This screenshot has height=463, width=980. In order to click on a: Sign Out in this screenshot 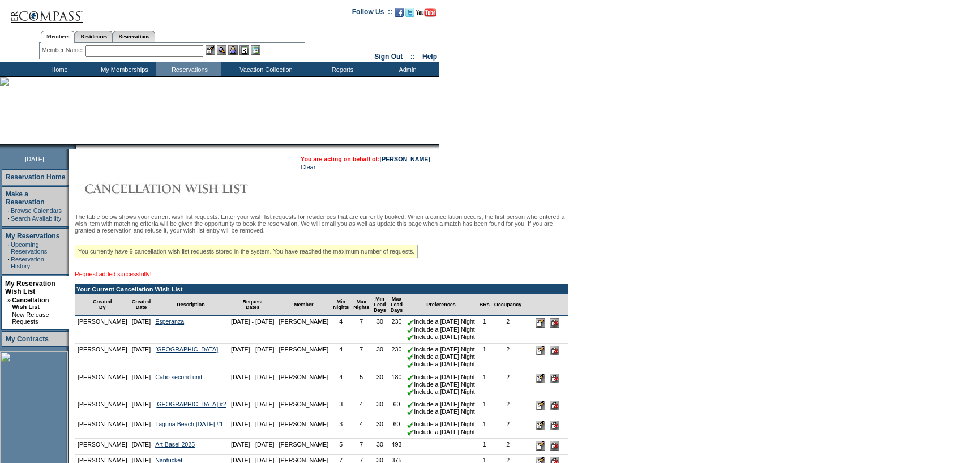, I will do `click(389, 57)`.